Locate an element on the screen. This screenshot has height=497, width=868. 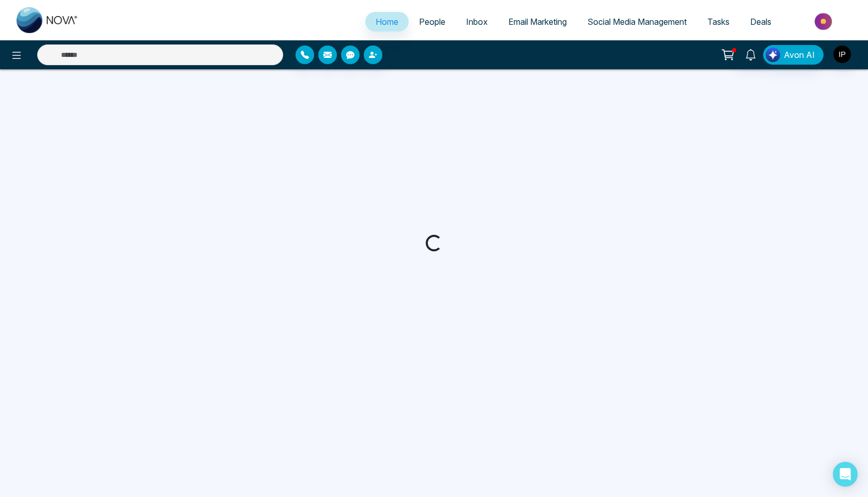
a: People is located at coordinates (432, 22).